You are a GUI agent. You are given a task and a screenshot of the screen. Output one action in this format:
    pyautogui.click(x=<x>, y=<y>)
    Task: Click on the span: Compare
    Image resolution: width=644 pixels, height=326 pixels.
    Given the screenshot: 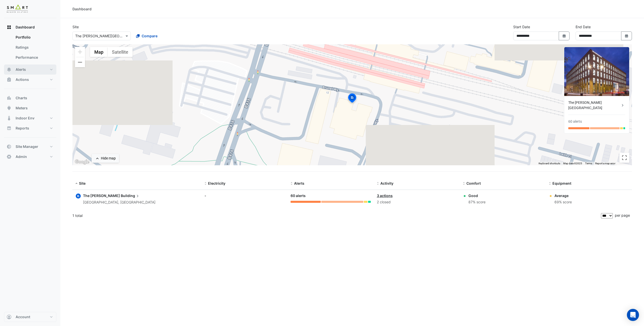 What is the action you would take?
    pyautogui.click(x=149, y=36)
    